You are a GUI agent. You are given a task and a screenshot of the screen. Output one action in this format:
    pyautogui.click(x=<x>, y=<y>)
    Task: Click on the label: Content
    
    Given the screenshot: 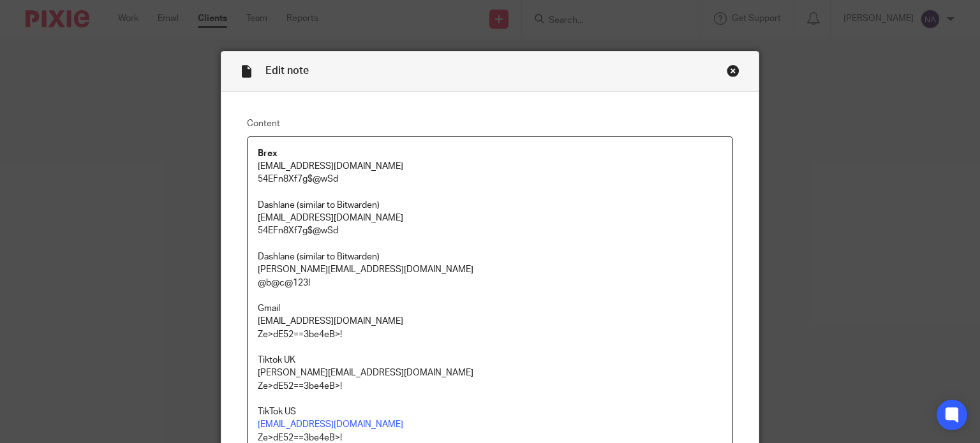 What is the action you would take?
    pyautogui.click(x=490, y=124)
    